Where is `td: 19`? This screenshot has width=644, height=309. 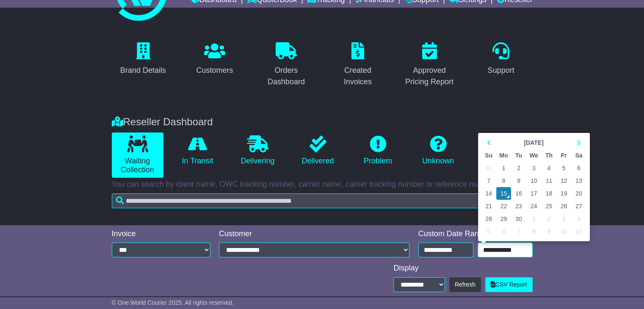 td: 19 is located at coordinates (564, 193).